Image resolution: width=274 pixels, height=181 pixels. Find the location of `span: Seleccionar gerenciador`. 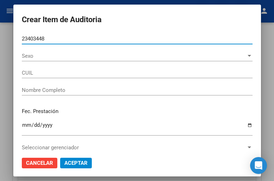

span: Seleccionar gerenciador is located at coordinates (134, 147).